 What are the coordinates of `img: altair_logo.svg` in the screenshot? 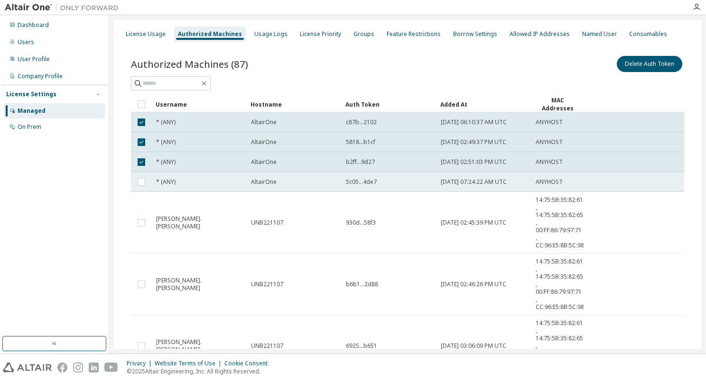 It's located at (27, 368).